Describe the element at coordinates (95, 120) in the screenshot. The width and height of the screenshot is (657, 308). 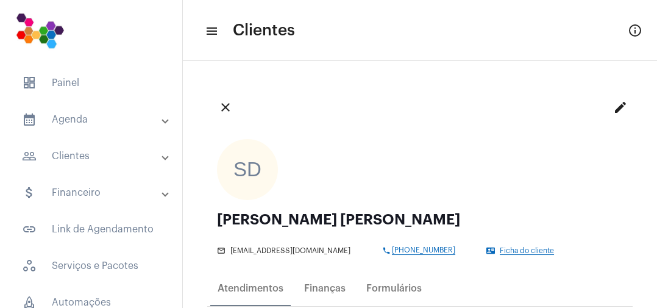
I see `mat-expansion-panel-header: sidenav iconAgenda` at that location.